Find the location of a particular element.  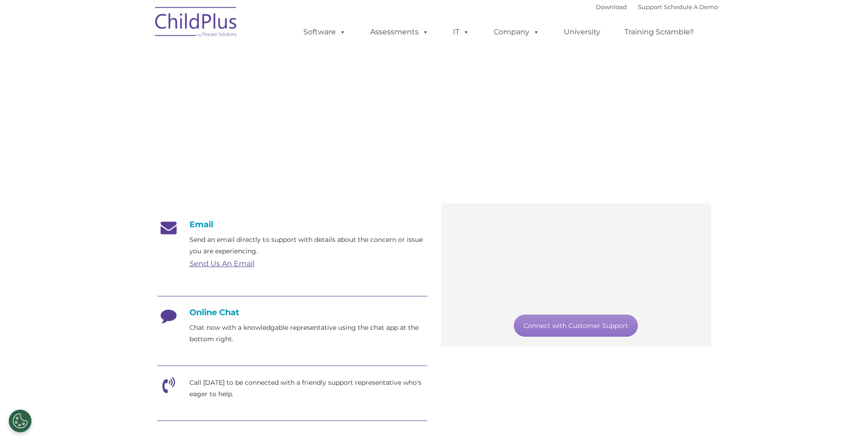

a: Assessments is located at coordinates (400, 32).